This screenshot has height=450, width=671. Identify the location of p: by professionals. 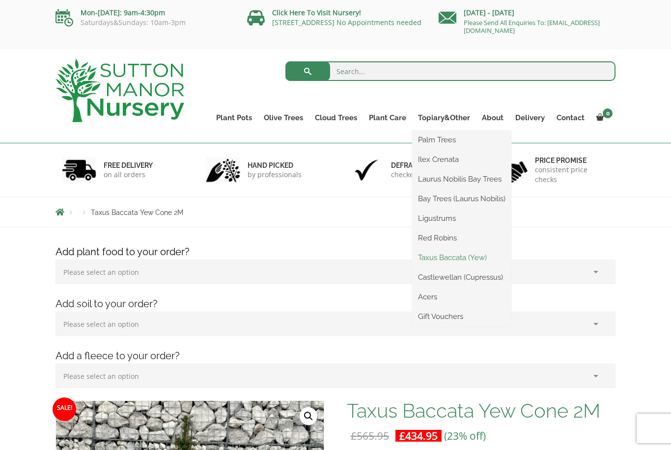
(275, 175).